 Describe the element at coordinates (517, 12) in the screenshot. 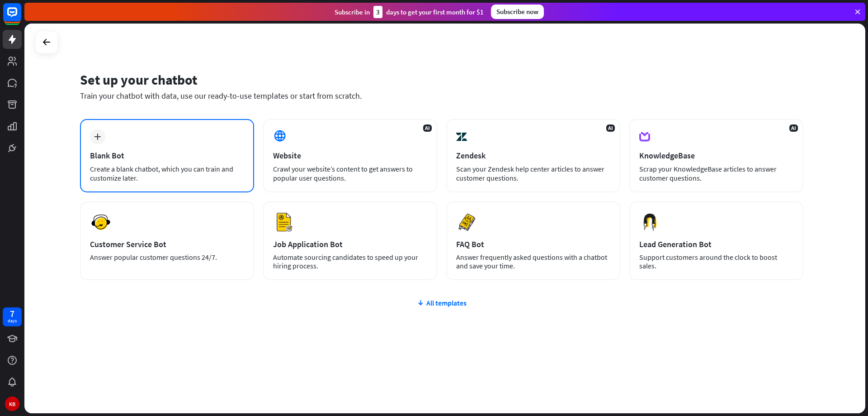

I see `div: Subscribe now` at that location.